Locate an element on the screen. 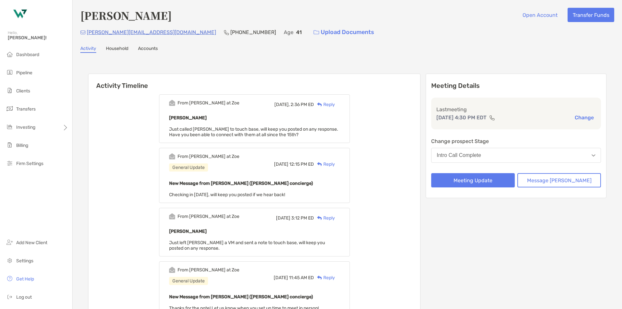  span: Billing is located at coordinates (22, 145).